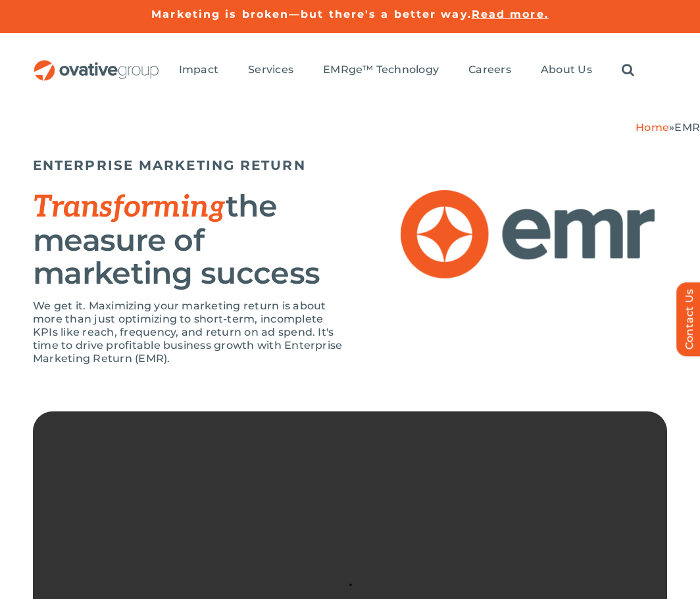  I want to click on span: EMRge™ Technology, so click(381, 70).